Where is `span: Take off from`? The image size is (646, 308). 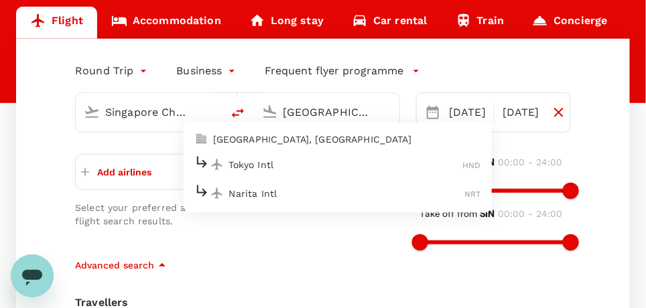
span: Take off from is located at coordinates (457, 214).